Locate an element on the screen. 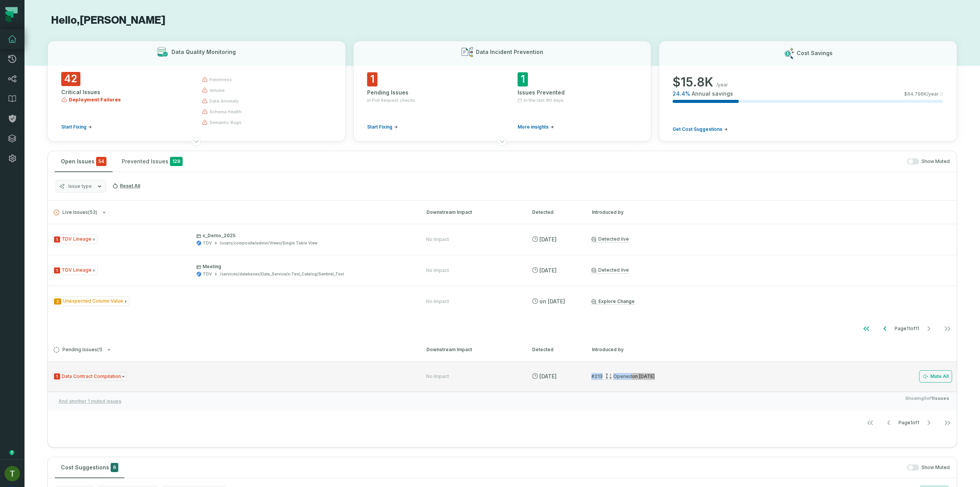 This screenshot has width=980, height=487. div: /users/composite/admin/Views/Single Table View is located at coordinates (268, 243).